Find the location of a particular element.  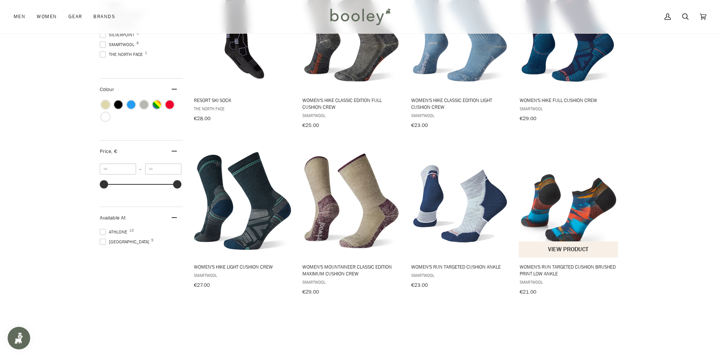

span: Colour: White is located at coordinates (105, 117).